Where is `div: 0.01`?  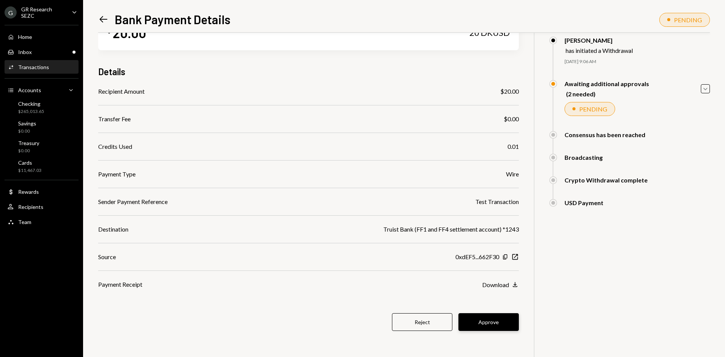
div: 0.01 is located at coordinates (513, 146).